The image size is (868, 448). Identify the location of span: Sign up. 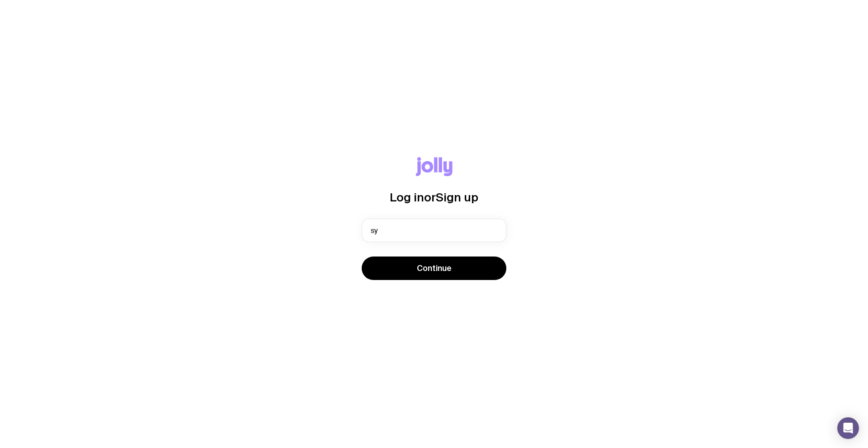
(457, 197).